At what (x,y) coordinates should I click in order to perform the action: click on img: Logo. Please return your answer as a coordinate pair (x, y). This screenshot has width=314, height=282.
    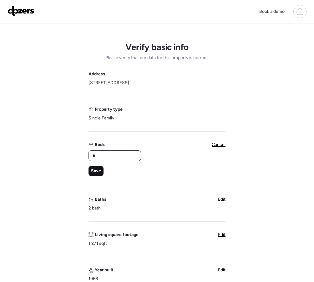
    Looking at the image, I should click on (21, 11).